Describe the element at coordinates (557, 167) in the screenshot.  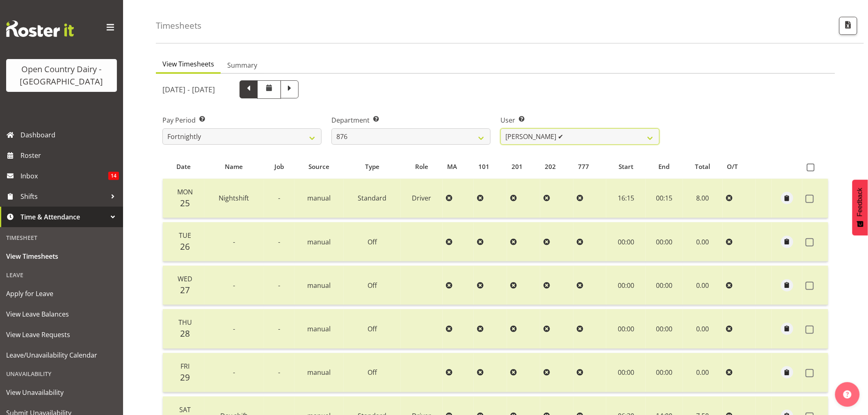
I see `div: 202` at that location.